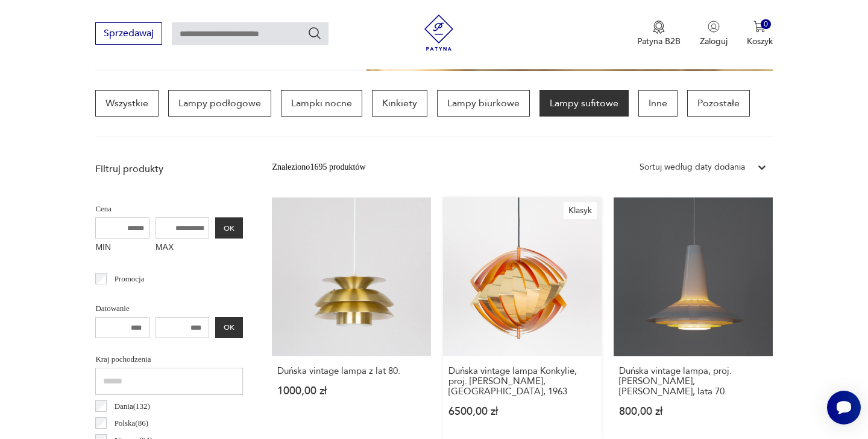 The height and width of the screenshot is (439, 868). Describe the element at coordinates (659, 33) in the screenshot. I see `a: Ikona medaluPatyna B2B` at that location.